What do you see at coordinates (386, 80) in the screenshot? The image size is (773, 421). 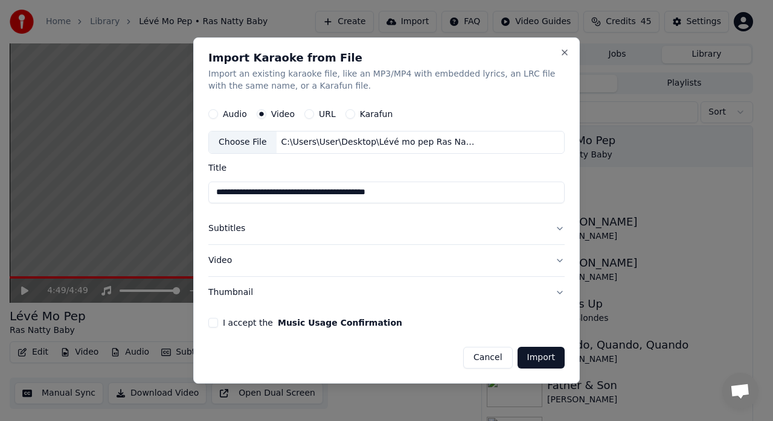 I see `p: Import an existing karaoke file, like an MP3/MP4 with embedded lyrics, an LRC file with the same ...` at bounding box center [386, 80].